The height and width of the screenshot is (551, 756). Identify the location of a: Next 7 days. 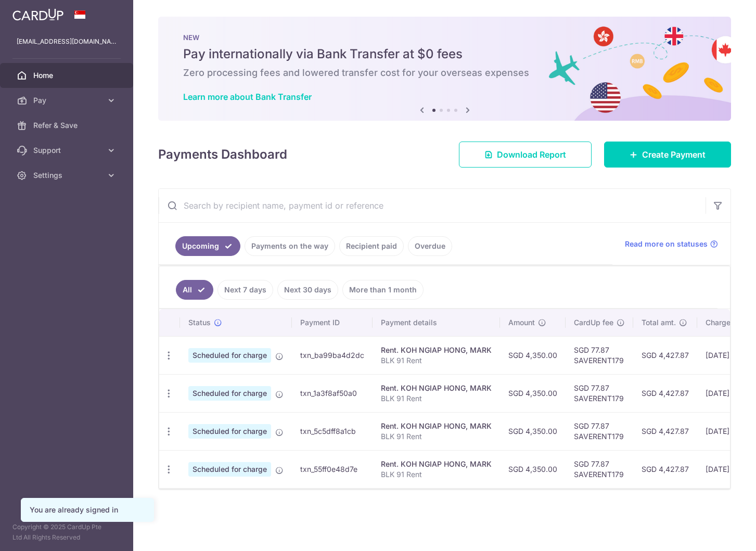
(245, 290).